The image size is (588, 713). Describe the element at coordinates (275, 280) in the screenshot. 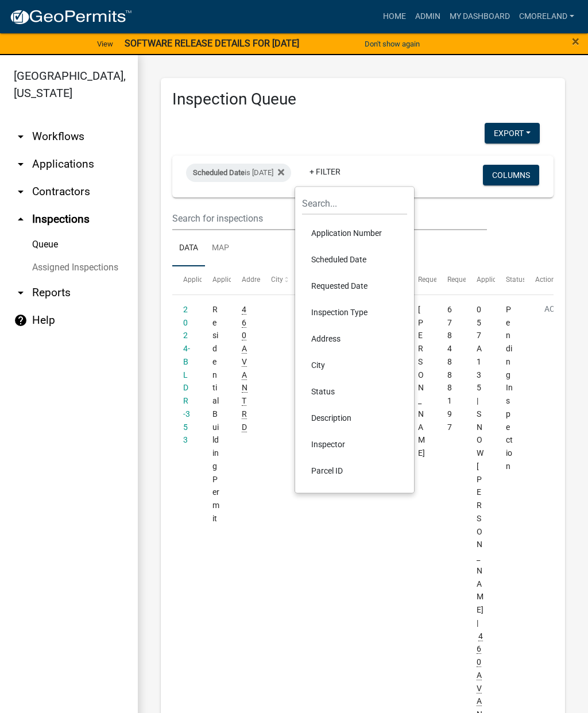

I see `datatable-header-cell: City` at that location.